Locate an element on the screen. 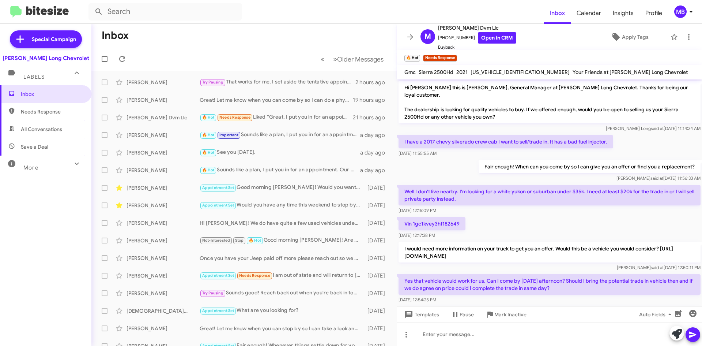  small: Needs Response is located at coordinates (440, 58).